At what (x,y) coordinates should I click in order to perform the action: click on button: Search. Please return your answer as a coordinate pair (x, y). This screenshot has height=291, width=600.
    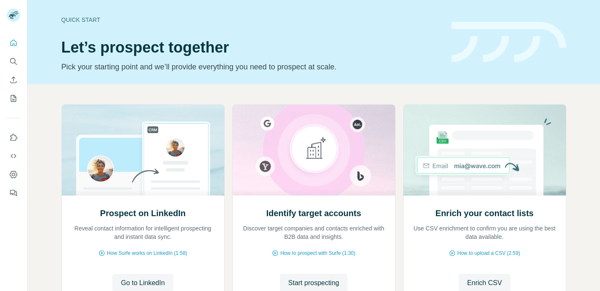
    Looking at the image, I should click on (13, 61).